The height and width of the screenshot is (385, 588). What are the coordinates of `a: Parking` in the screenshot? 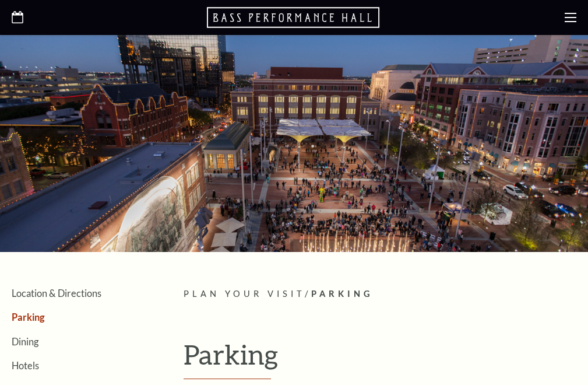 It's located at (28, 317).